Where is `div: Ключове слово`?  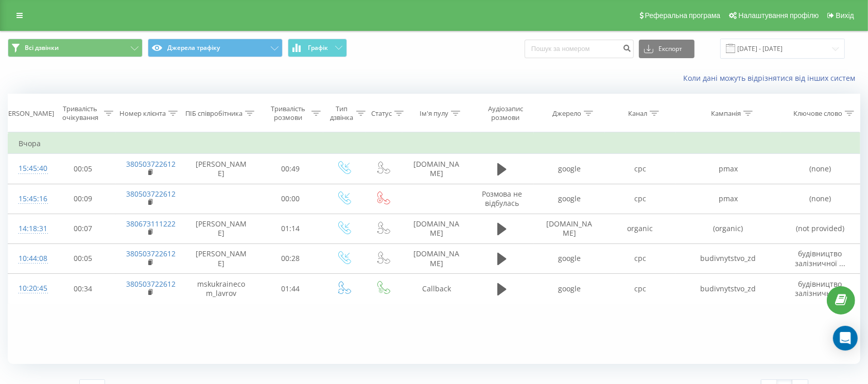
div: Ключове слово is located at coordinates (818, 113).